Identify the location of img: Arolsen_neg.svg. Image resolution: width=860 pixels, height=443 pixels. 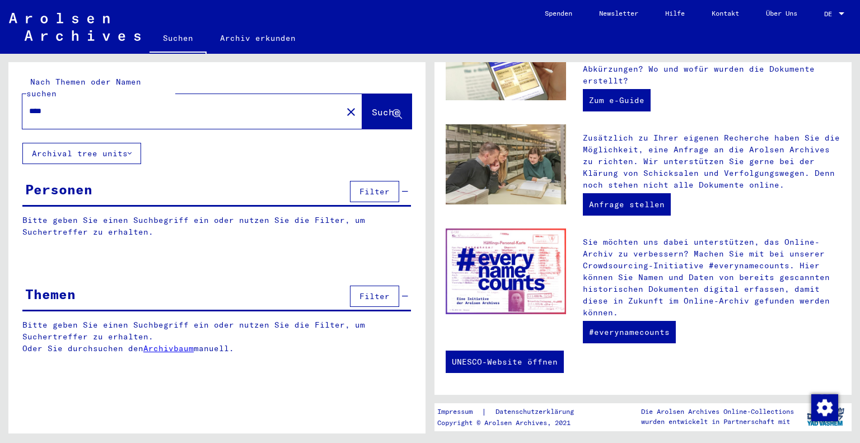
(74, 27).